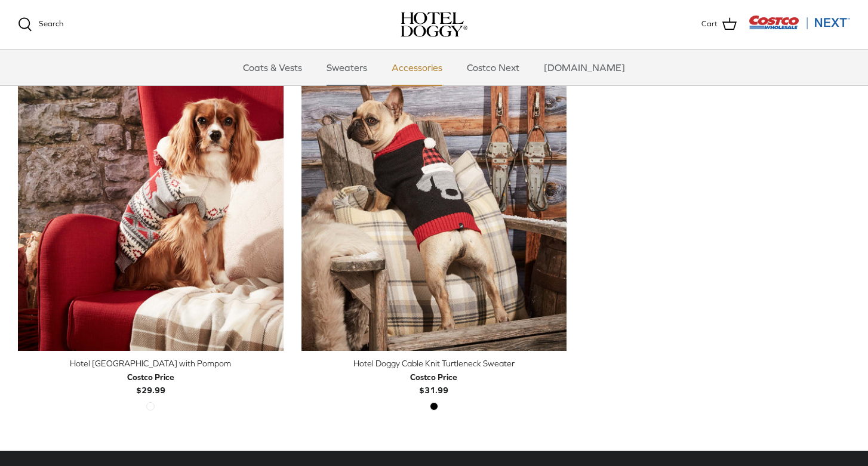 The width and height of the screenshot is (868, 466). What do you see at coordinates (709, 24) in the screenshot?
I see `span: Cart` at bounding box center [709, 24].